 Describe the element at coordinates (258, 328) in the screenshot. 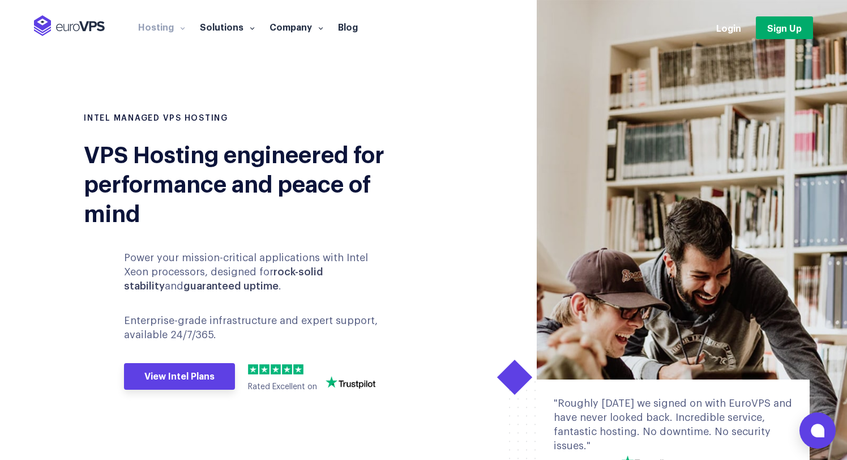

I see `p: Enterprise-grade infrastructure and expert support, available 24/7/365.` at that location.